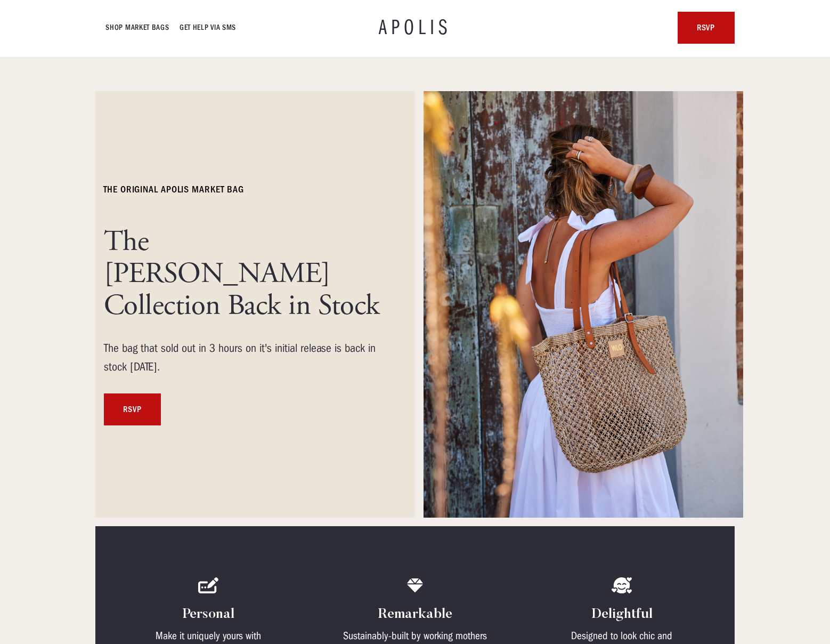  I want to click on a: Shop Market bags, so click(138, 28).